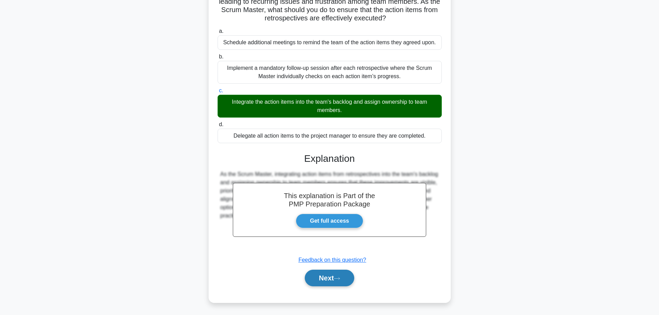  What do you see at coordinates (221, 56) in the screenshot?
I see `span: b.` at bounding box center [221, 56].